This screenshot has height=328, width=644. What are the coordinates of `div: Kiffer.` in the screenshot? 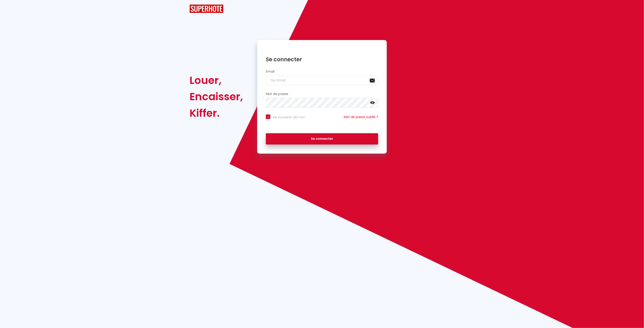 It's located at (216, 113).